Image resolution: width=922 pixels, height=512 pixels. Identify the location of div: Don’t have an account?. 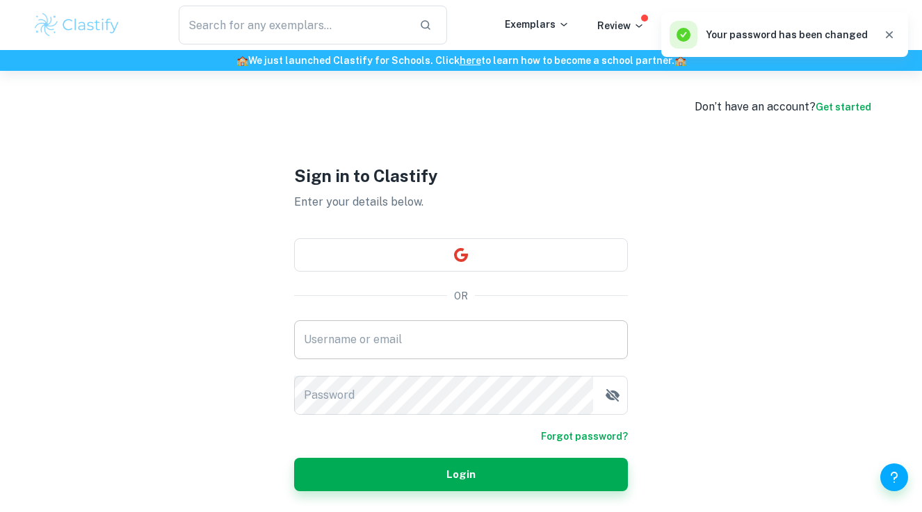
(783, 107).